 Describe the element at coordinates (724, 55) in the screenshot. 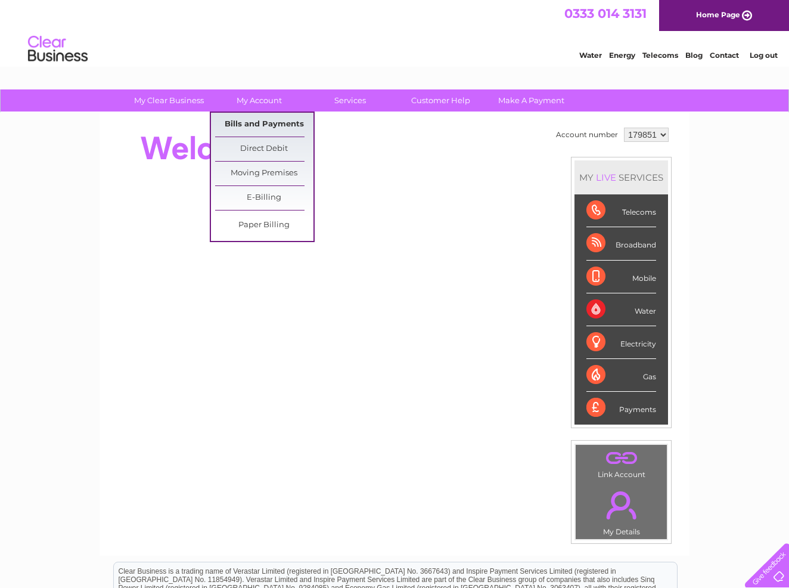

I see `a: Contact` at that location.